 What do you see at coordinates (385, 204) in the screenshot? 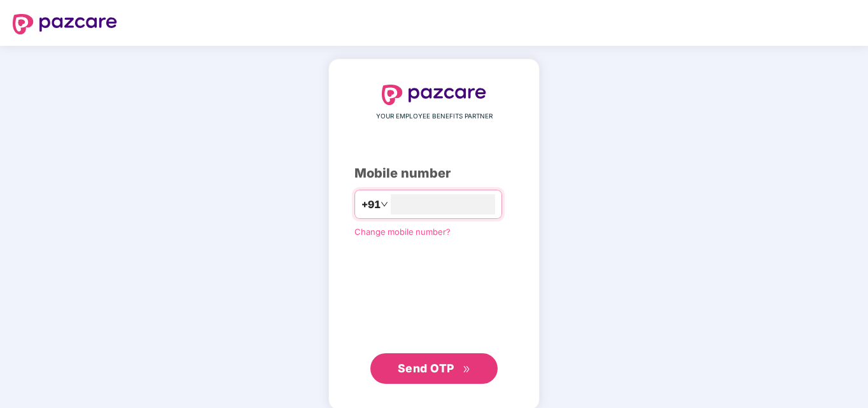
I see `span: down` at bounding box center [385, 204].